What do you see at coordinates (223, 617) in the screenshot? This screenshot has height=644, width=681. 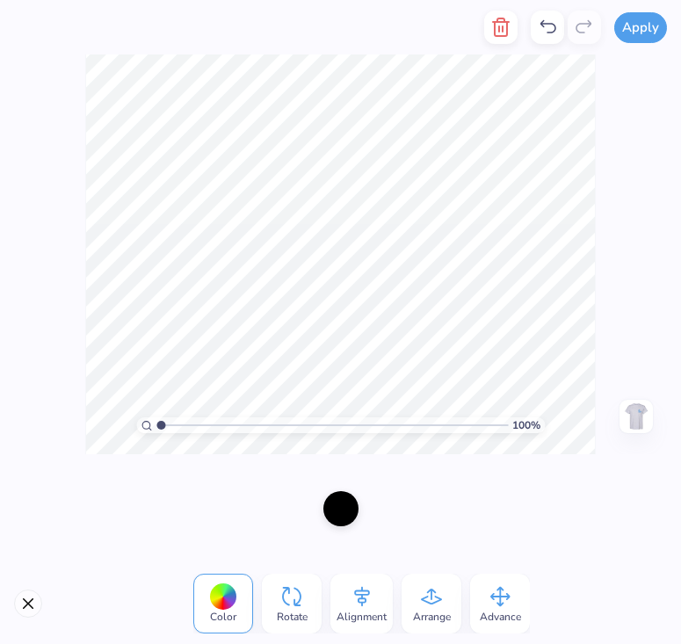 I see `span: Color` at bounding box center [223, 617].